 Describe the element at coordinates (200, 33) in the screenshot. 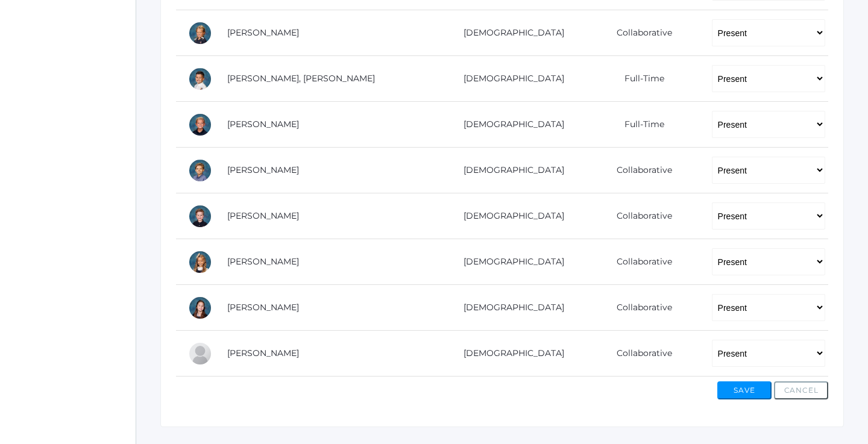

I see `div: Emery Pedrick` at that location.